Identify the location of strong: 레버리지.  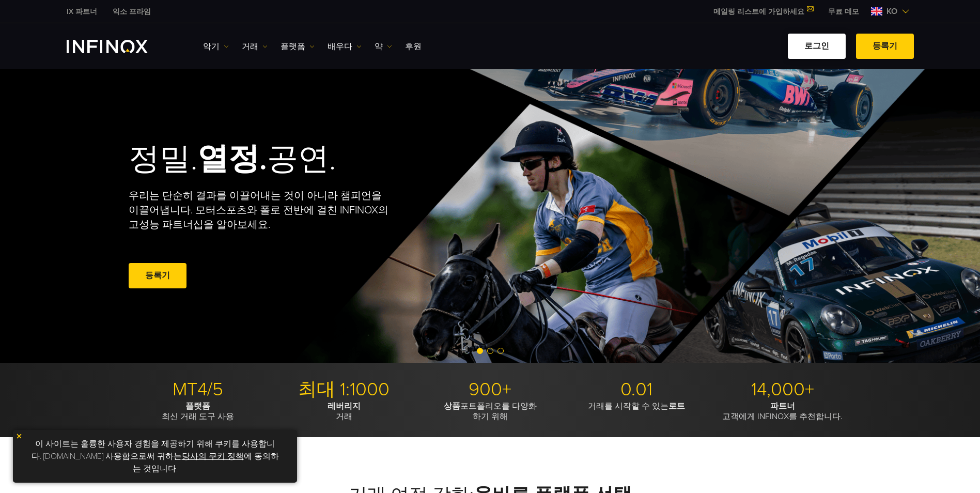
(344, 406).